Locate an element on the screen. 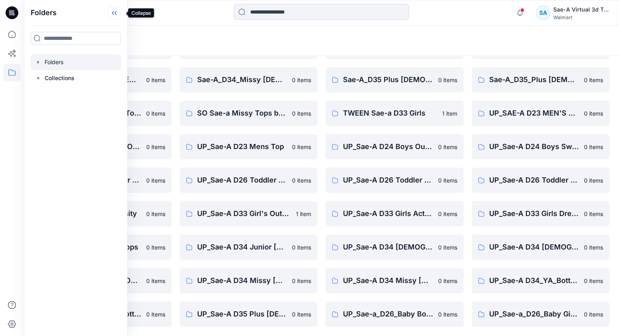  p: UP_Sae-A D34_YA_Bottoms is located at coordinates (534, 280).